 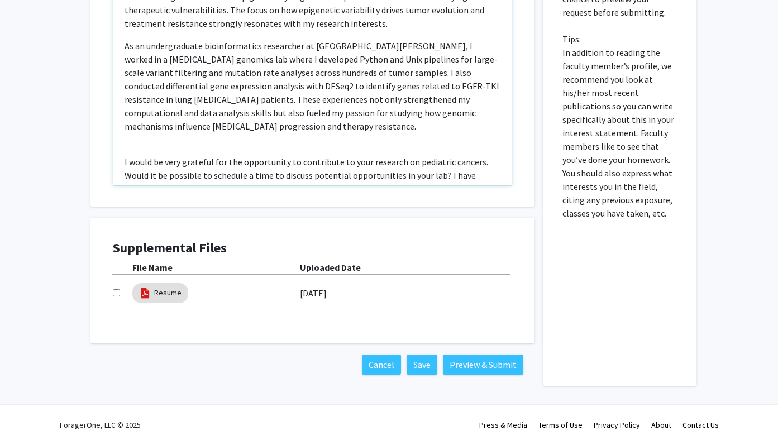 What do you see at coordinates (145, 293) in the screenshot?
I see `img: pdf_icon.png` at bounding box center [145, 293].